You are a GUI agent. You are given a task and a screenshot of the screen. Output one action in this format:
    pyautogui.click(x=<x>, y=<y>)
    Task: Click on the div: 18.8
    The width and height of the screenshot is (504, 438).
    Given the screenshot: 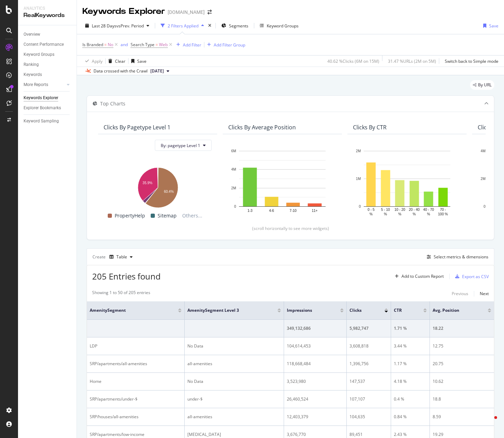 What is the action you would take?
    pyautogui.click(x=462, y=399)
    